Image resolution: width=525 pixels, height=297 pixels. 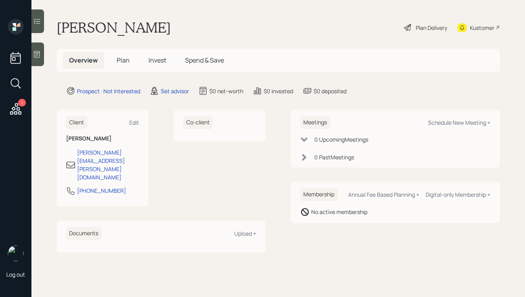 What do you see at coordinates (77, 122) in the screenshot?
I see `h6: Client` at bounding box center [77, 122].